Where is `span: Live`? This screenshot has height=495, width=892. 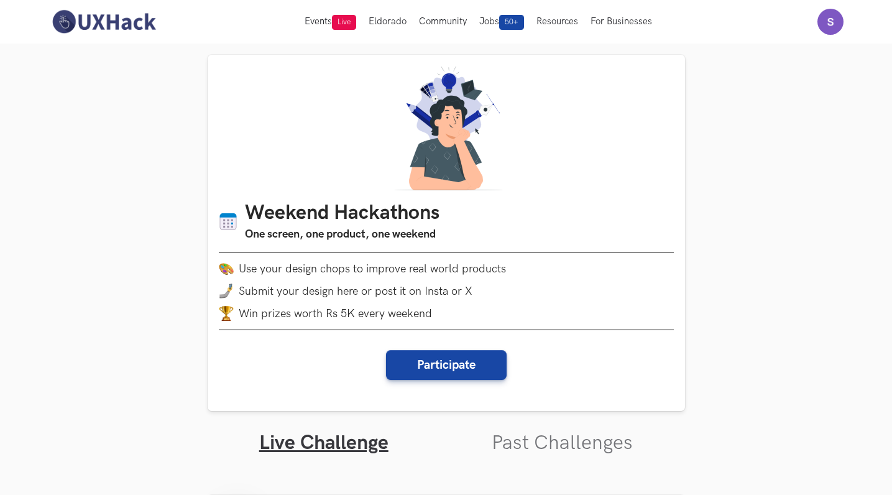 span: Live is located at coordinates (344, 22).